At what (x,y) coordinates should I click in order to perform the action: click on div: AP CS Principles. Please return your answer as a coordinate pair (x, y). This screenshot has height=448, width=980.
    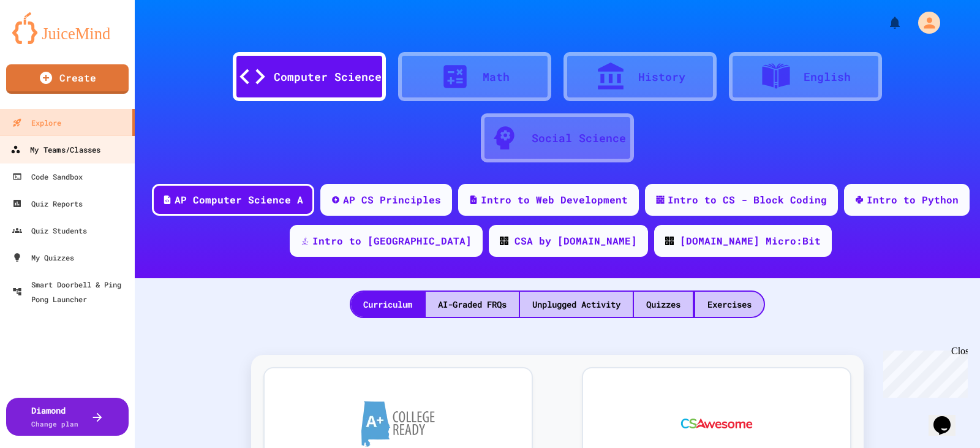
    Looking at the image, I should click on (392, 200).